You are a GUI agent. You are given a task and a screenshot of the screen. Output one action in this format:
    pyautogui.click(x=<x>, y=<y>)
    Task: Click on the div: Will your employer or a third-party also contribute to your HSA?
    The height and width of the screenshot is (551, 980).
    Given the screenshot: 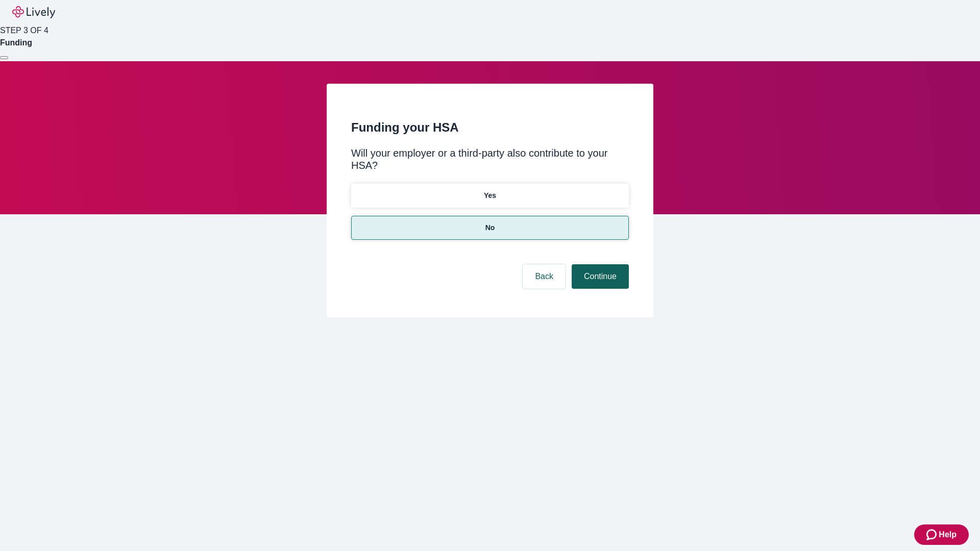 What is the action you would take?
    pyautogui.click(x=490, y=159)
    